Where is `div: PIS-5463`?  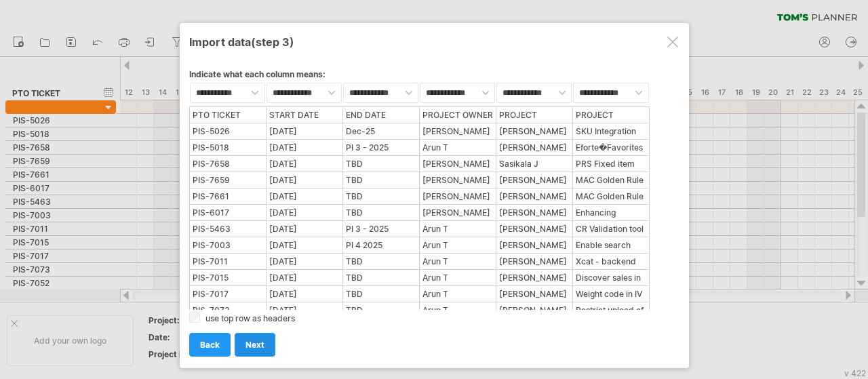
div: PIS-5463 is located at coordinates (228, 228).